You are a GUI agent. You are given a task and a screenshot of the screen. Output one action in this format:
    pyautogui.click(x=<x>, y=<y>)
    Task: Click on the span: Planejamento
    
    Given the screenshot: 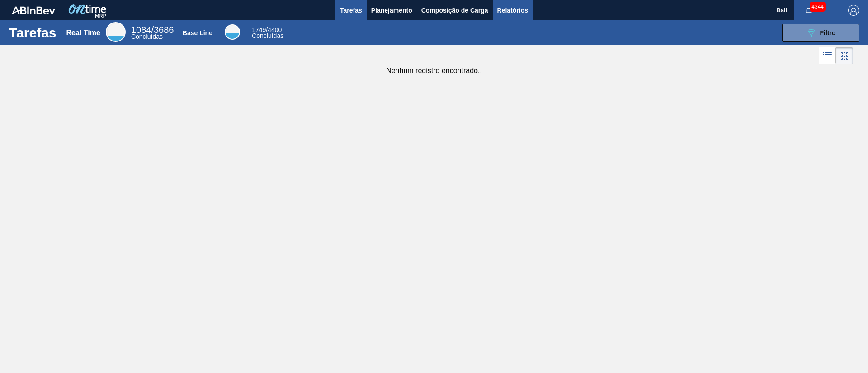 What is the action you would take?
    pyautogui.click(x=392, y=10)
    